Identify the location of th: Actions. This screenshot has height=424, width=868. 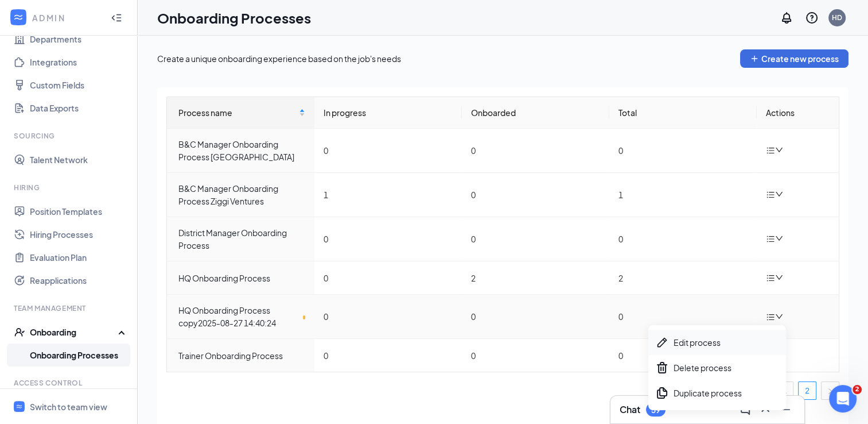
(797, 113).